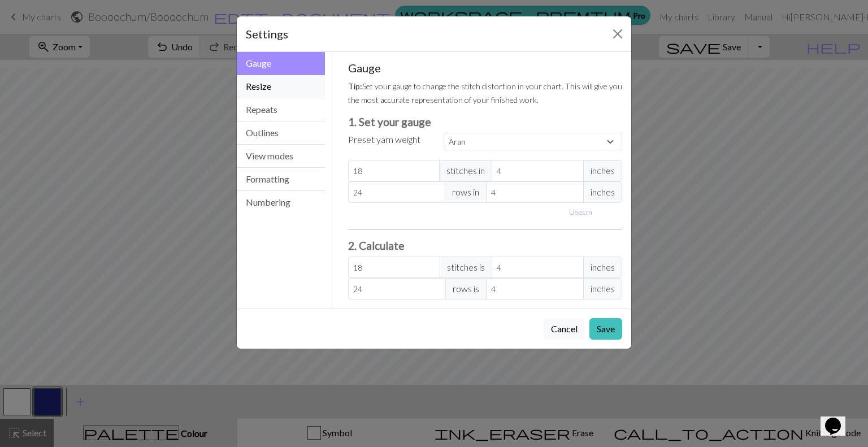 This screenshot has width=868, height=447. I want to click on span: rows is, so click(466, 289).